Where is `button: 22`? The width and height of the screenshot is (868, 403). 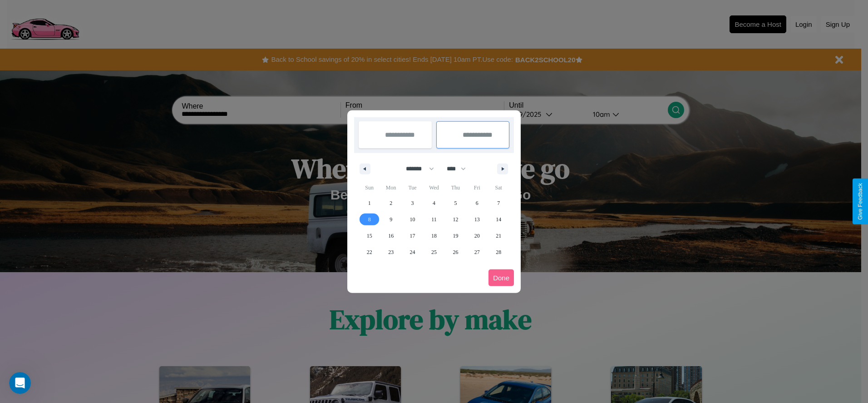 button: 22 is located at coordinates (369, 252).